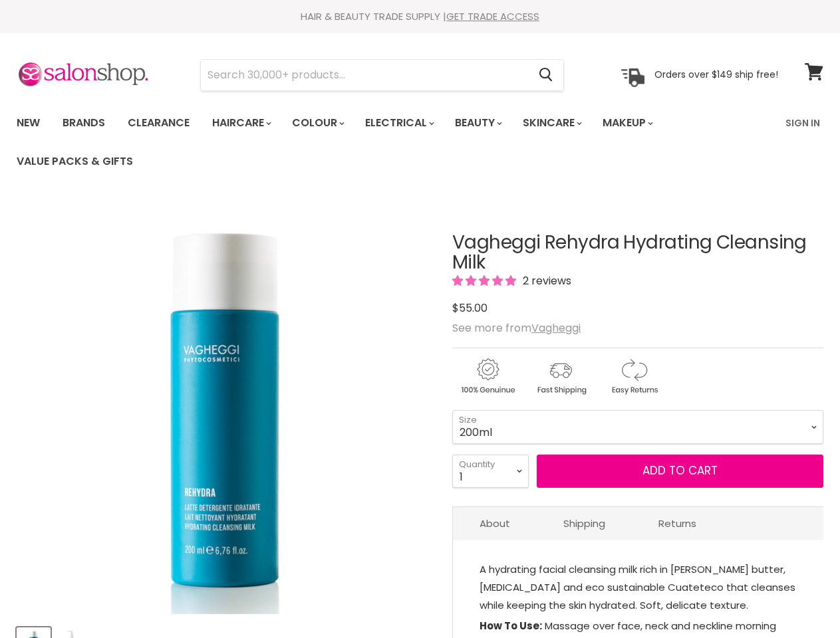 The height and width of the screenshot is (638, 840). I want to click on a: About, so click(495, 524).